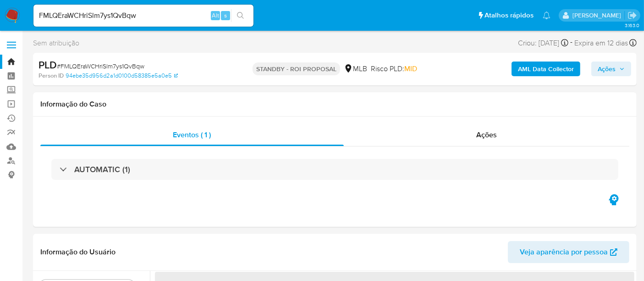 The height and width of the screenshot is (281, 644). What do you see at coordinates (546, 69) in the screenshot?
I see `button: AML Data Collector` at bounding box center [546, 69].